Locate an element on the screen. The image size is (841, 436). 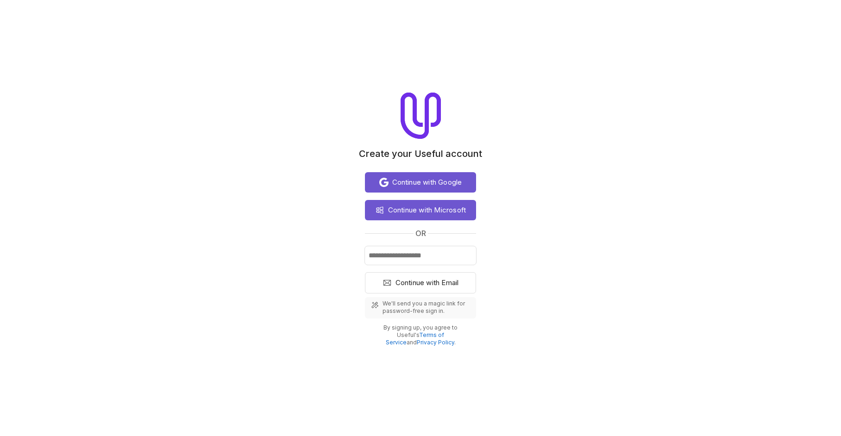
span: Continue with Email is located at coordinates (427, 283).